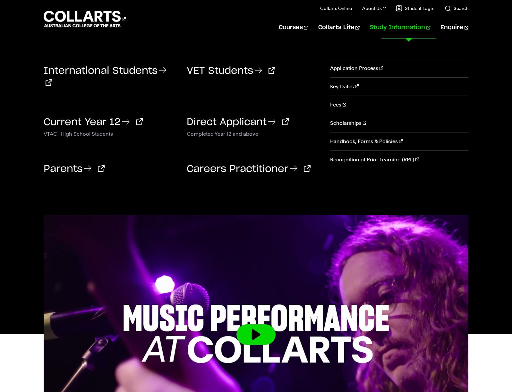 The width and height of the screenshot is (512, 392). I want to click on a: Parents, so click(74, 169).